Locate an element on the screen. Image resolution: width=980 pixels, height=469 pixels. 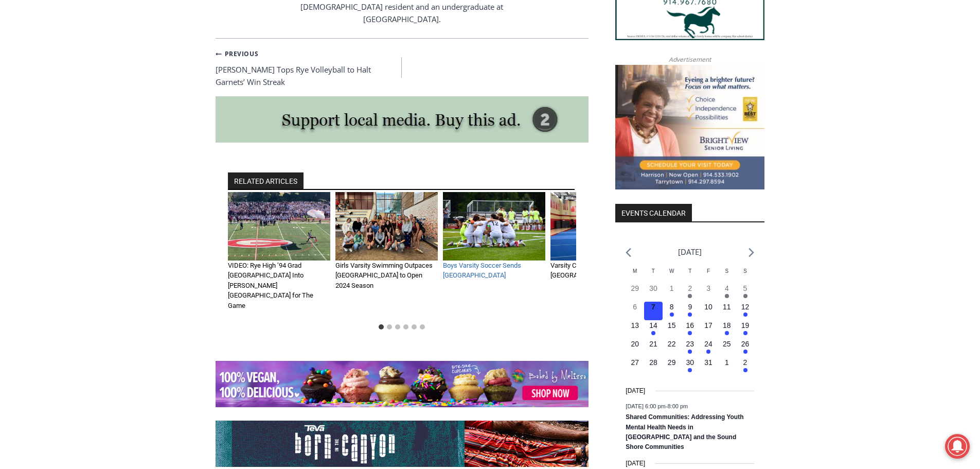
time: 7 is located at coordinates (654, 307).